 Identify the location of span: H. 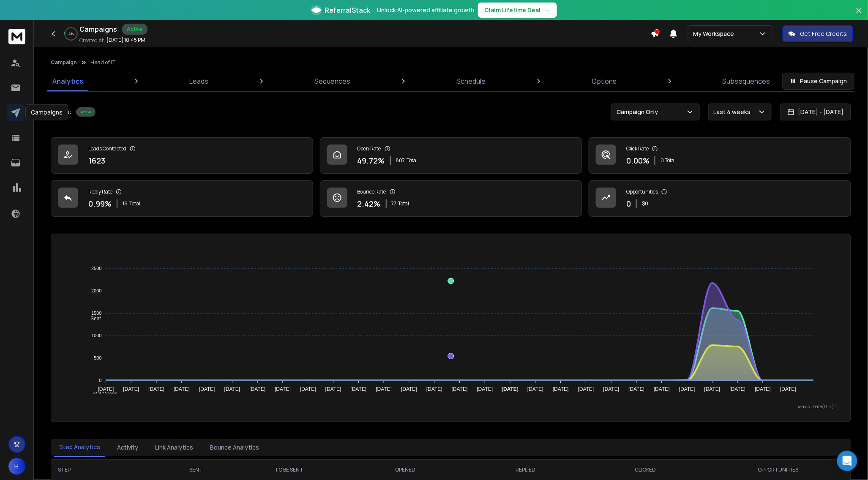
(17, 466).